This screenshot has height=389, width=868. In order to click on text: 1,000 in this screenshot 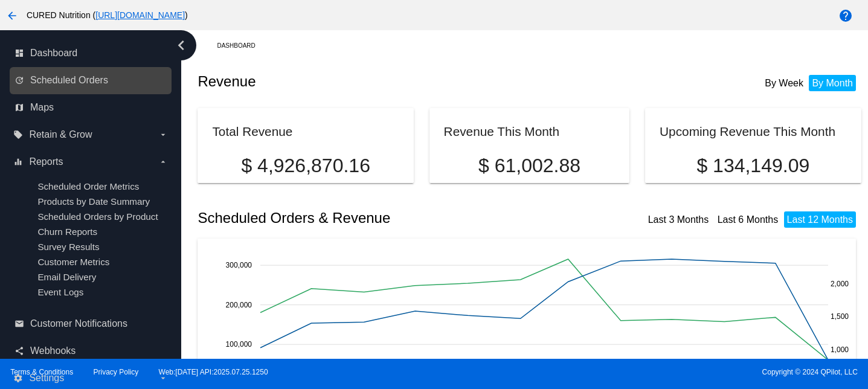, I will do `click(840, 349)`.